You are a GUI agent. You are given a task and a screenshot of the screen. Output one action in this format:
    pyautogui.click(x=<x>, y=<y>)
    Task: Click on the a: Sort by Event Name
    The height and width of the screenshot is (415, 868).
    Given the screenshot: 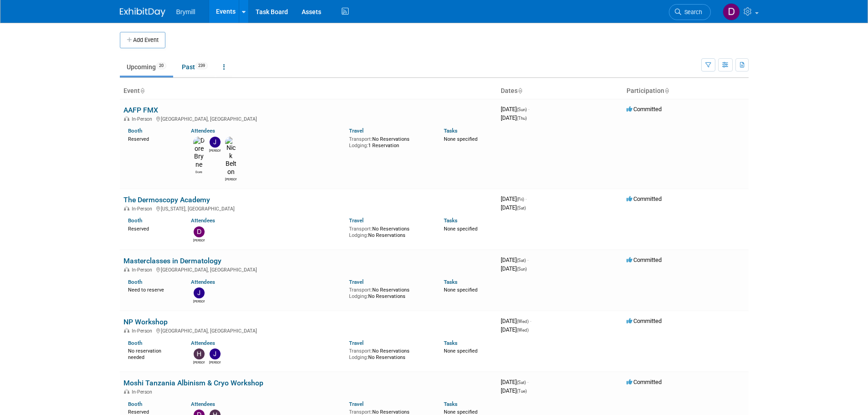 What is the action you would take?
    pyautogui.click(x=142, y=91)
    